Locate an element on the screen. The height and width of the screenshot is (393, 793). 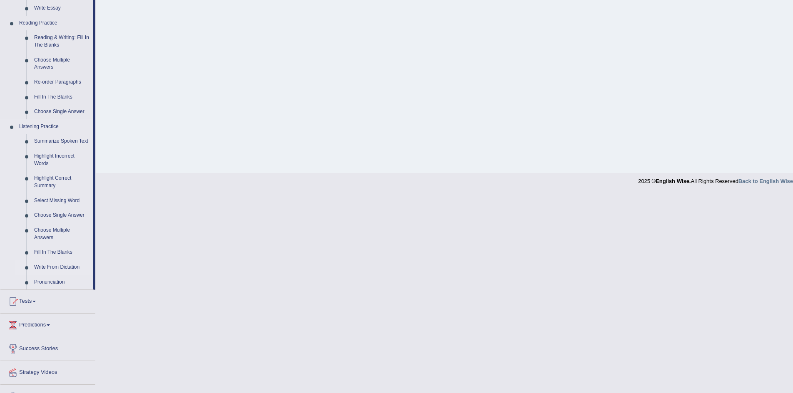
a: Pronunciation is located at coordinates (62, 283).